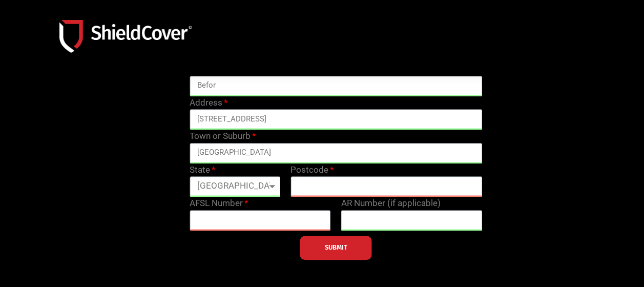 Image resolution: width=644 pixels, height=287 pixels. I want to click on label: State, so click(202, 170).